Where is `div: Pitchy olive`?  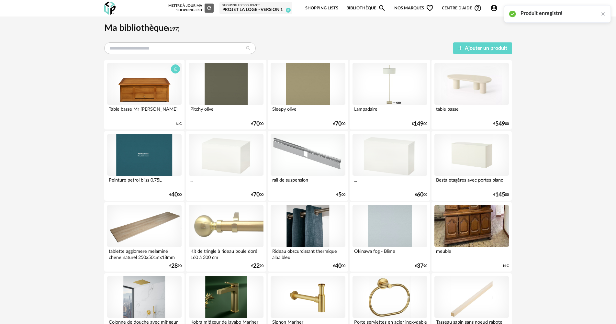 div: Pitchy olive is located at coordinates (226, 111).